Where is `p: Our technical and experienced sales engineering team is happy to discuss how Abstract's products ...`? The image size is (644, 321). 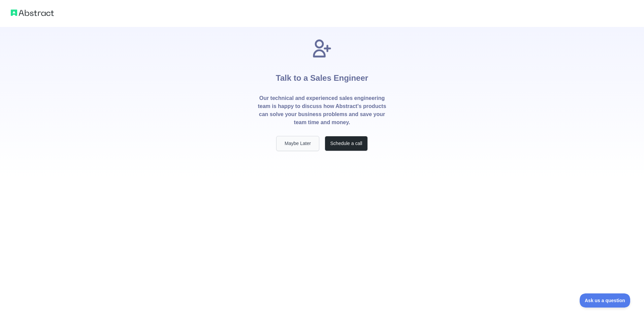
p: Our technical and experienced sales engineering team is happy to discuss how Abstract's products ... is located at coordinates (322, 111).